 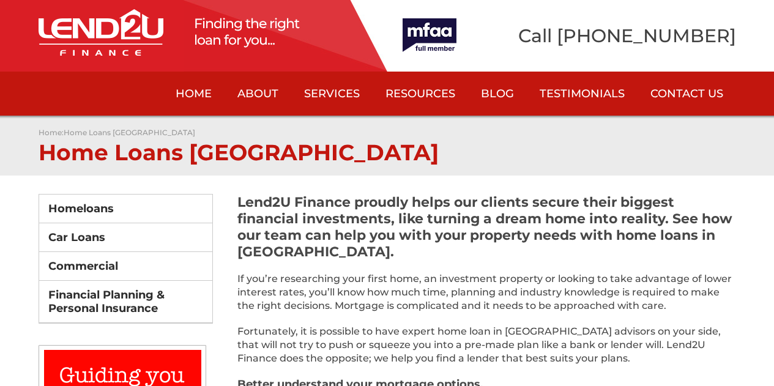 What do you see at coordinates (497, 94) in the screenshot?
I see `a: Blog` at bounding box center [497, 94].